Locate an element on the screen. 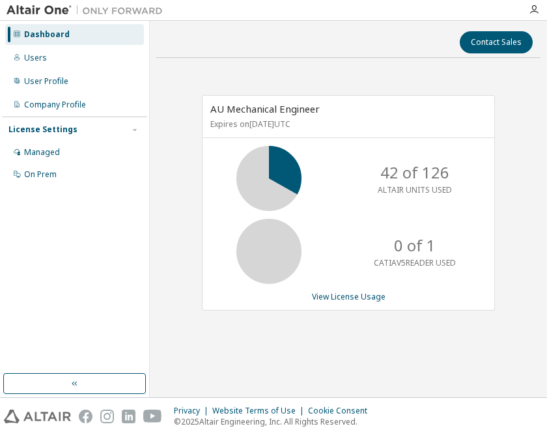 Image resolution: width=547 pixels, height=435 pixels. p: ALTAIR UNITS USED is located at coordinates (415, 189).